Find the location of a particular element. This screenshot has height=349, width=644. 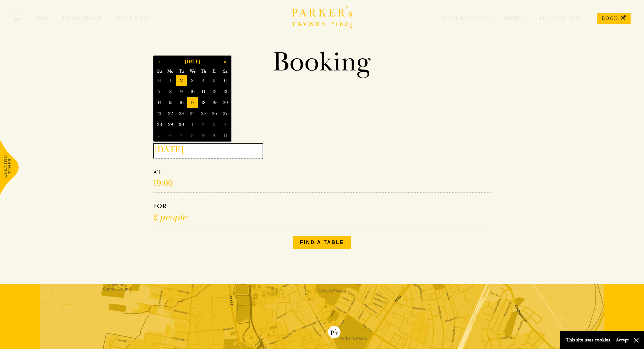

span: Tu is located at coordinates (182, 71).